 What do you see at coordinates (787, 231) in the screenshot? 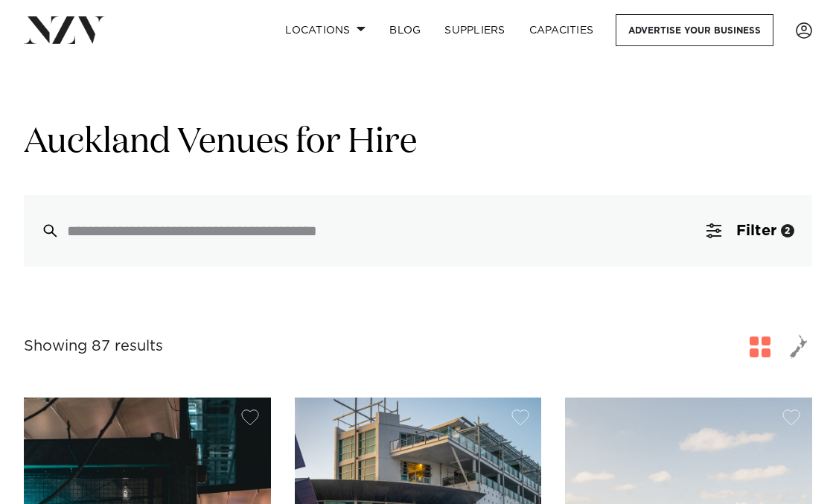
I see `div: 2` at bounding box center [787, 231].